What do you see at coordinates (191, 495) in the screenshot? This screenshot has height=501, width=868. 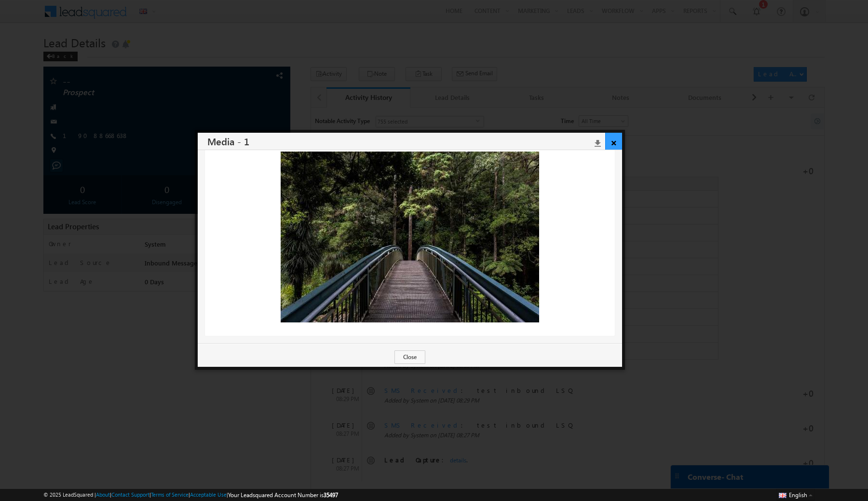 I see `span: © 2025 LeadSquared | | | | |` at bounding box center [191, 495].